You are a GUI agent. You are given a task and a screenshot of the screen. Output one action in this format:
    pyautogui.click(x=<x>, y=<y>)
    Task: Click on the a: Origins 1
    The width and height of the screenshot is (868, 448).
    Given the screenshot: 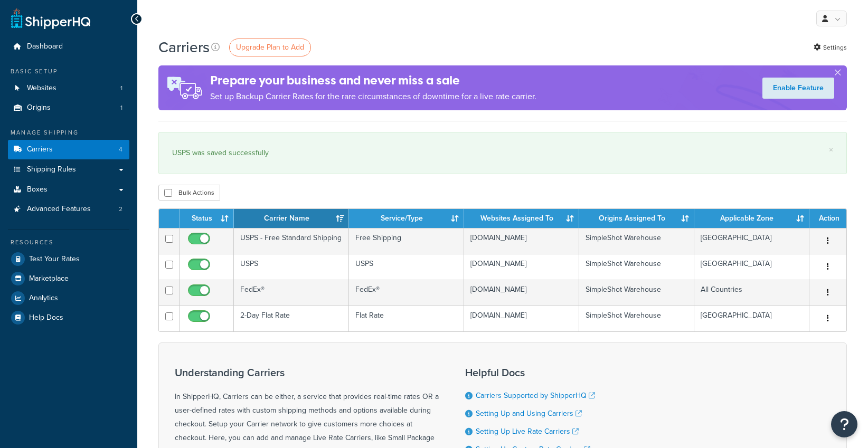 What is the action you would take?
    pyautogui.click(x=69, y=107)
    